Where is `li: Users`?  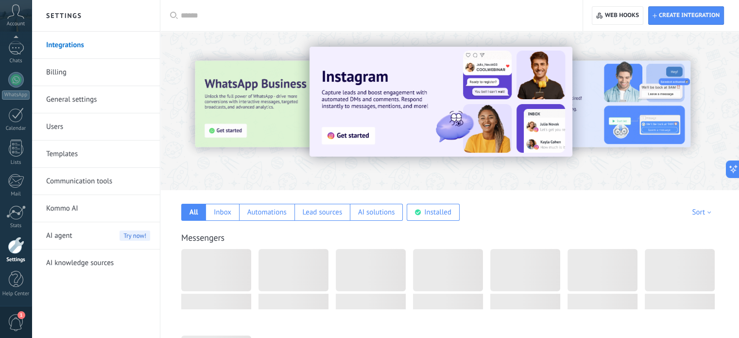 li: Users is located at coordinates (96, 127).